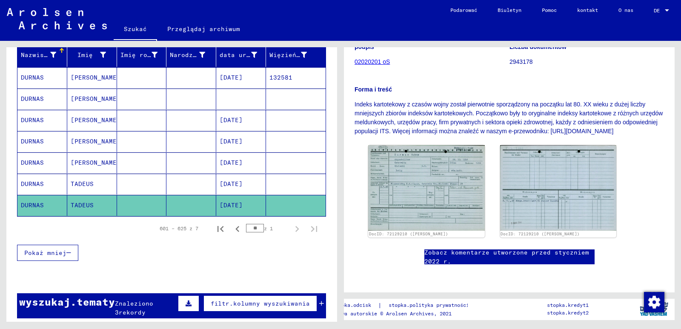  What do you see at coordinates (141, 55) in the screenshot?
I see `font: Imię rodowe` at bounding box center [141, 55].